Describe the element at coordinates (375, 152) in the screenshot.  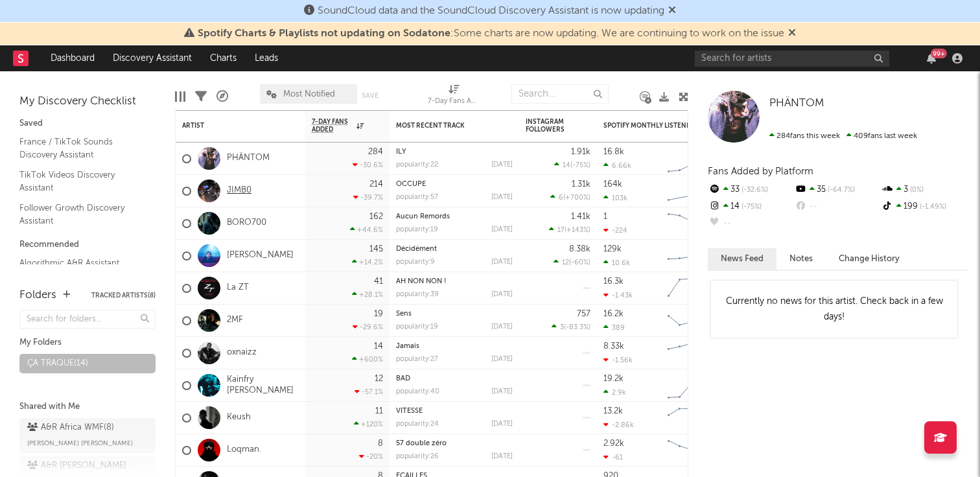
I see `div: 284` at that location.